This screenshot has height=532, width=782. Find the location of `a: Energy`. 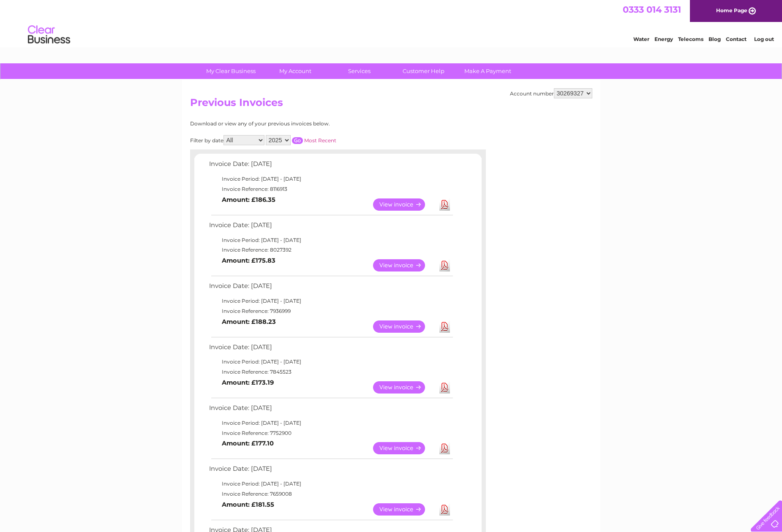

a: Energy is located at coordinates (664, 39).